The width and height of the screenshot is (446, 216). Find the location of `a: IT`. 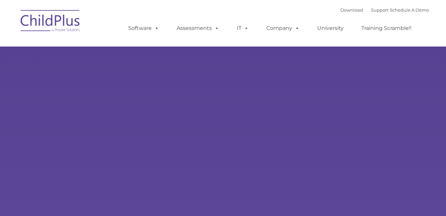

a: IT is located at coordinates (243, 28).